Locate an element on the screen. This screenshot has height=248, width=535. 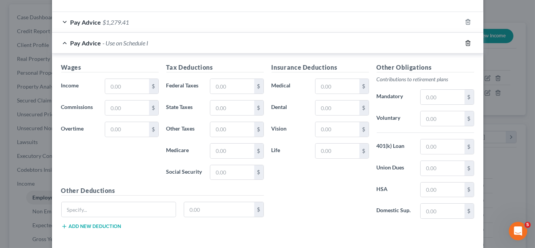
button: Add new deduction is located at coordinates (91, 227).